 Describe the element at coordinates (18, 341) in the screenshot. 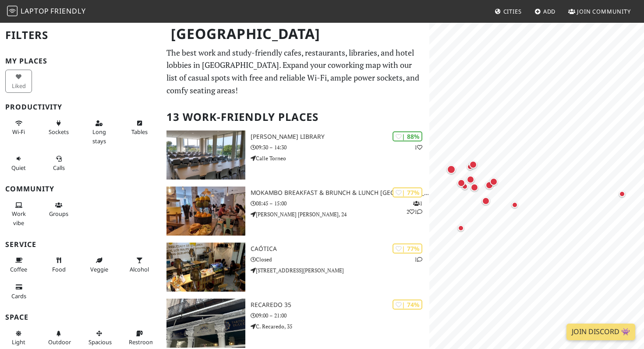

I see `span: Natural light` at that location.